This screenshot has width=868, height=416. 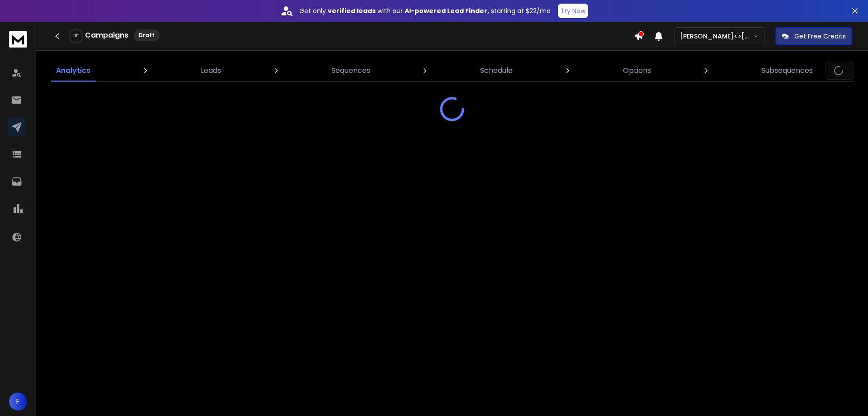 I want to click on strong: verified leads, so click(x=352, y=11).